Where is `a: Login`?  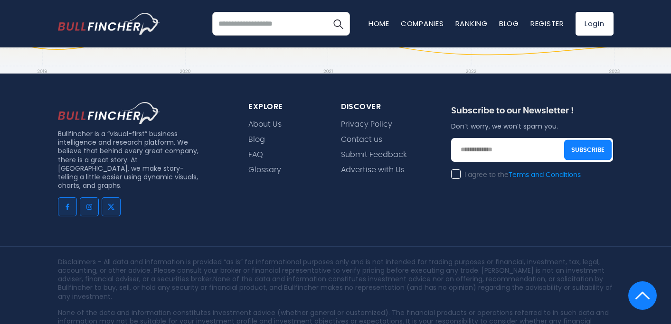
a: Login is located at coordinates (594, 24).